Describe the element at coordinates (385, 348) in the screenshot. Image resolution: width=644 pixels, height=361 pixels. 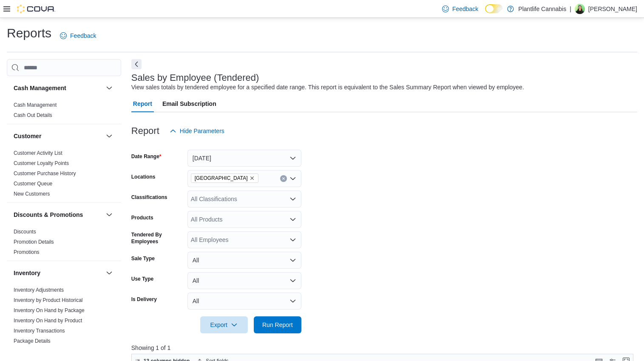
I see `p: Showing 1 of 1` at that location.